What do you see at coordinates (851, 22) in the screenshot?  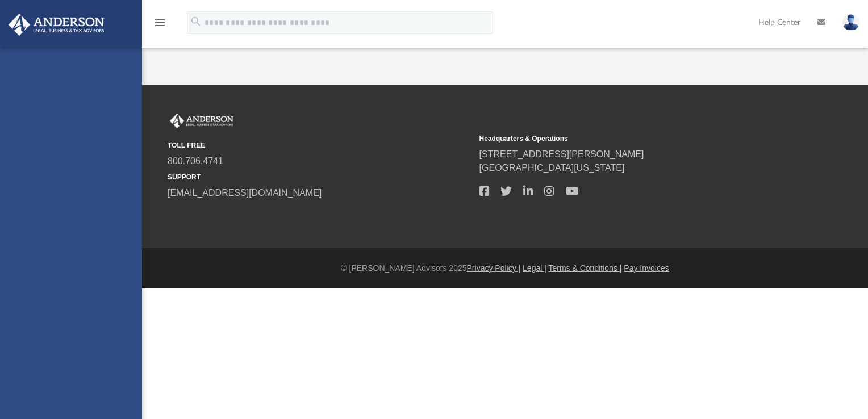 I see `img: User Pic` at bounding box center [851, 22].